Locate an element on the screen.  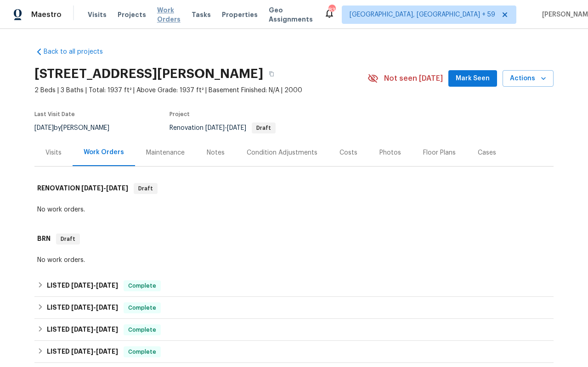
span: Mark Seen is located at coordinates (473, 78).